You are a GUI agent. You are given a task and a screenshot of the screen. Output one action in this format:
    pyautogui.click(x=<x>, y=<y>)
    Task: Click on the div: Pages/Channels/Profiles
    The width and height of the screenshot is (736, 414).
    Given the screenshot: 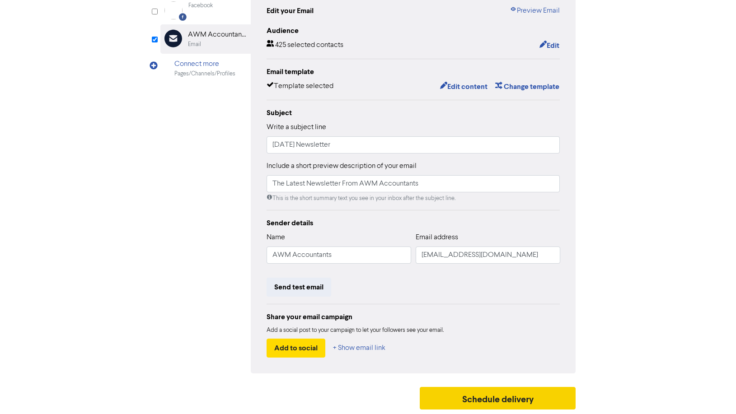 What is the action you would take?
    pyautogui.click(x=205, y=74)
    